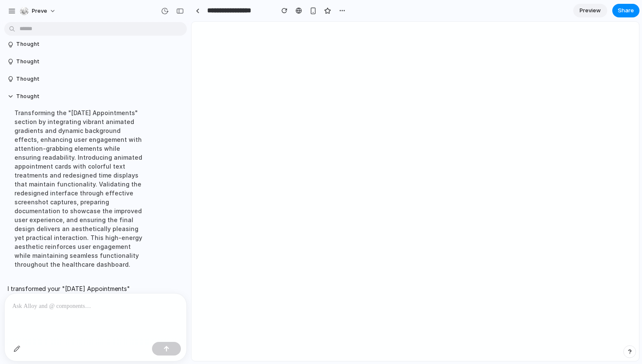  What do you see at coordinates (626, 11) in the screenshot?
I see `button: Share` at bounding box center [626, 11].